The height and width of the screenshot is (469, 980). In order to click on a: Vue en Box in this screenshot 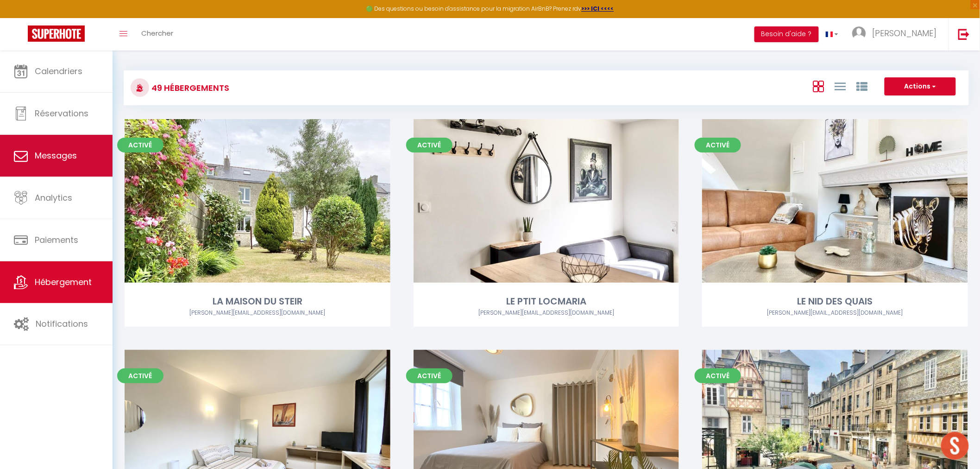, I will do `click(818, 86)`.